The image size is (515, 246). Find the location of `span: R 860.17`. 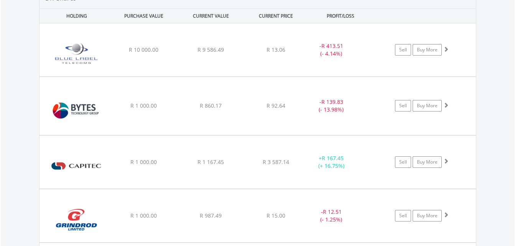

span: R 860.17 is located at coordinates (210, 105).